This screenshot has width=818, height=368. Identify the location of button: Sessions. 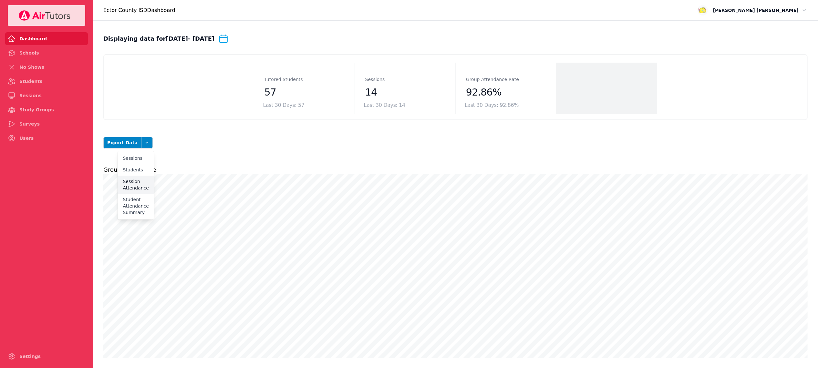
(136, 158).